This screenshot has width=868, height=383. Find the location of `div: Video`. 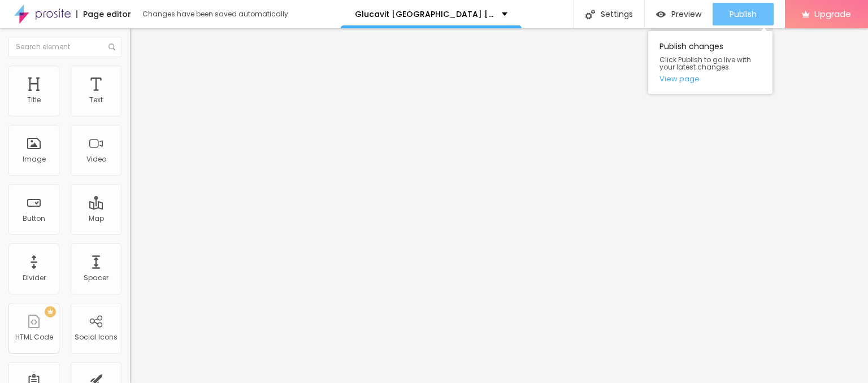

div: Video is located at coordinates (96, 159).